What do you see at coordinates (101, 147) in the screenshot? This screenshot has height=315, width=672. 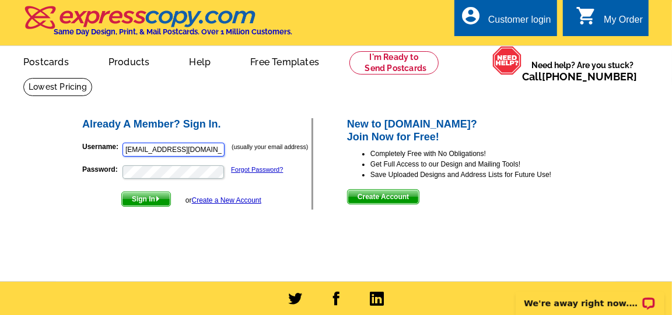 I see `label: Username:` at bounding box center [101, 147].